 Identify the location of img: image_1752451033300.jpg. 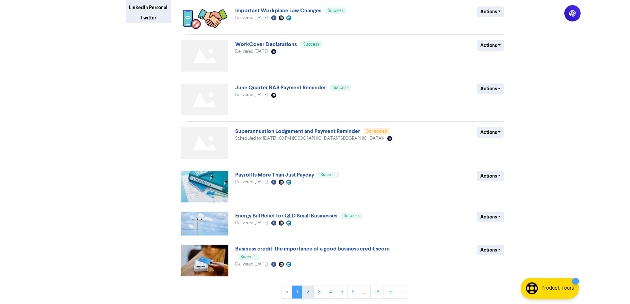
(205, 223).